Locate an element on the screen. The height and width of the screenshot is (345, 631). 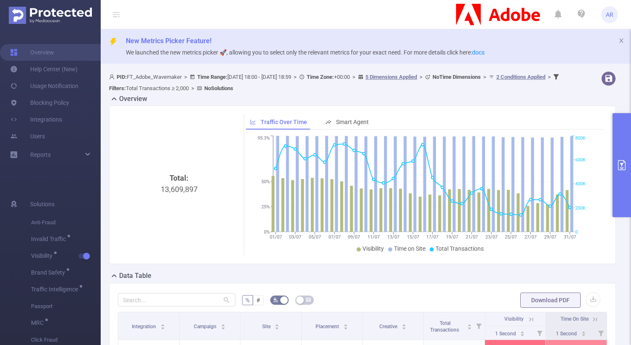
b: Time Zone: is located at coordinates (320, 77).